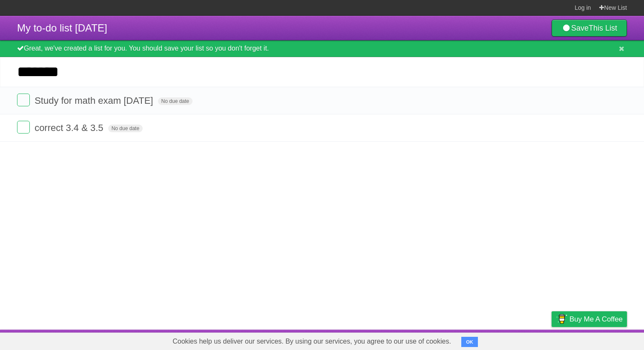 Image resolution: width=644 pixels, height=350 pixels. Describe the element at coordinates (603, 28) in the screenshot. I see `b: This List` at that location.